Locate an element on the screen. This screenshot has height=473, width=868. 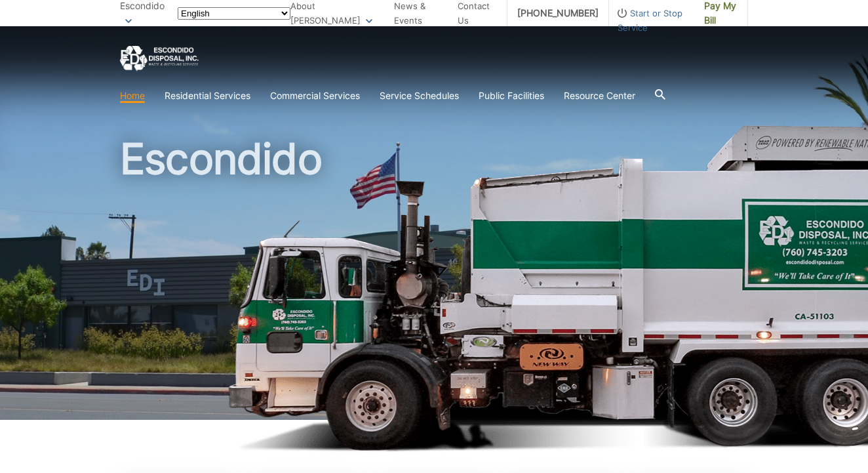
select: Select a language is located at coordinates (234, 13).